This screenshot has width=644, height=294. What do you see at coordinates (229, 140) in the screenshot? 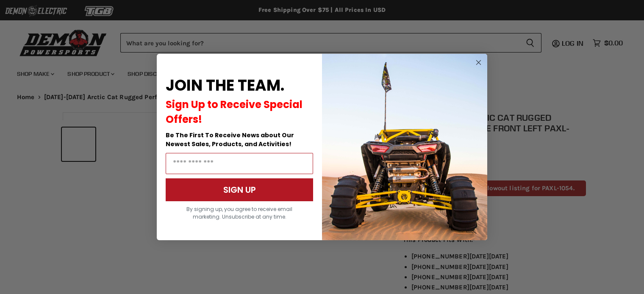
I see `span: Be The First To Receive News about Our Newest Sales, Products, and Activities!` at bounding box center [229, 140].